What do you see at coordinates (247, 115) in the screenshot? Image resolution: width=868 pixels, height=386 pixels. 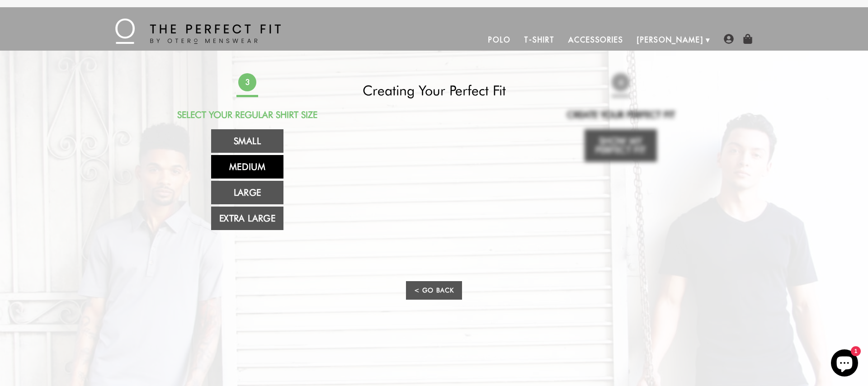 I see `h2: Select Your Regular Shirt Size` at bounding box center [247, 115].